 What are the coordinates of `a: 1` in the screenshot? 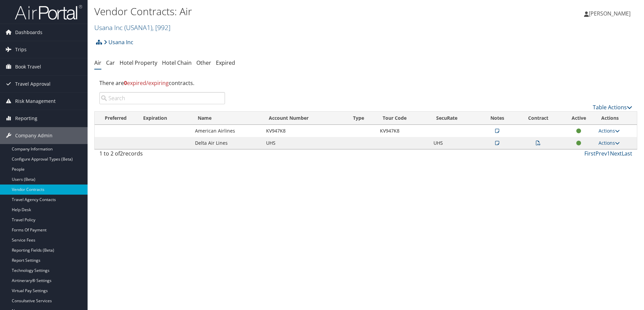 It's located at (608, 153).